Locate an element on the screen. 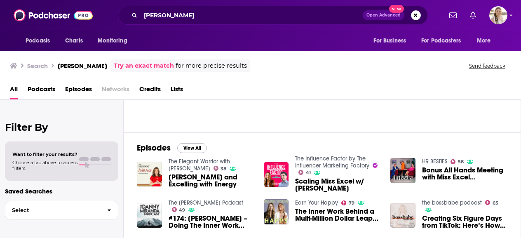  span: 41 is located at coordinates (309, 172).